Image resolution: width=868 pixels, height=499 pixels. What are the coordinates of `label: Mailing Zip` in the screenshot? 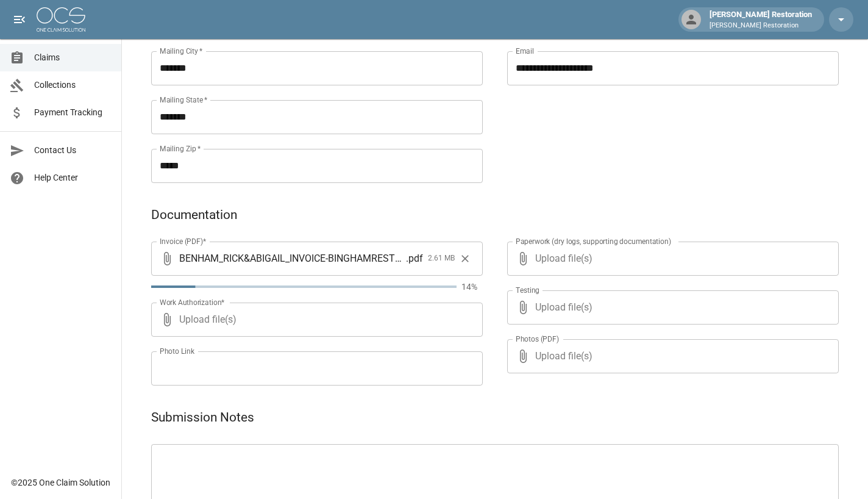 It's located at (180, 148).